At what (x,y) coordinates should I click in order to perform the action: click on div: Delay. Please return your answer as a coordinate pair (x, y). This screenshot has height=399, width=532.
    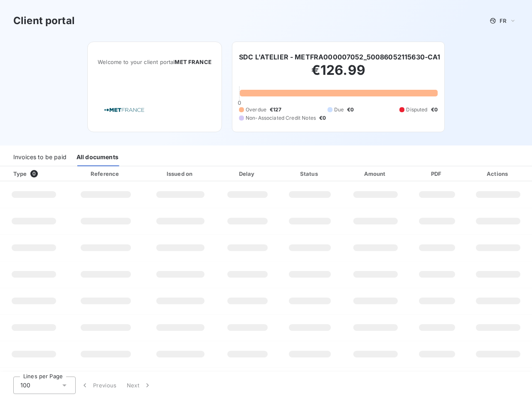
    Looking at the image, I should click on (247, 174).